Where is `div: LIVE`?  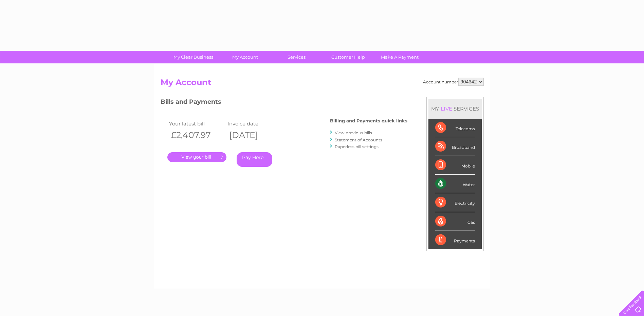 div: LIVE is located at coordinates (447, 108).